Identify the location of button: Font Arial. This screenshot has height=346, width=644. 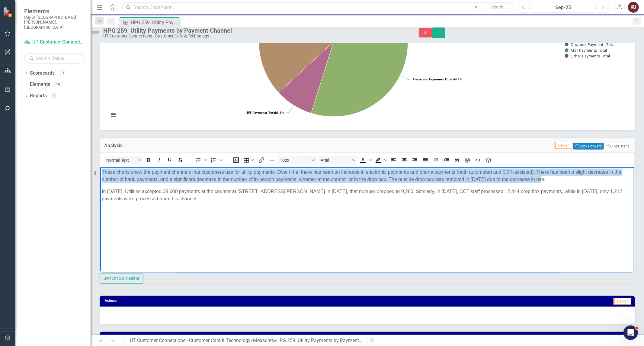
(338, 160).